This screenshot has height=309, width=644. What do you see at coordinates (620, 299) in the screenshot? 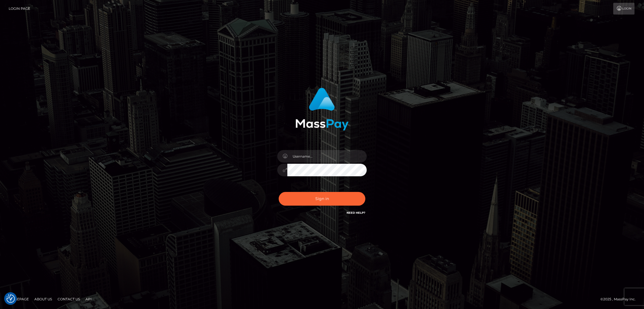
I see `div: © 2025 , MassPay Inc.` at bounding box center [620, 299].